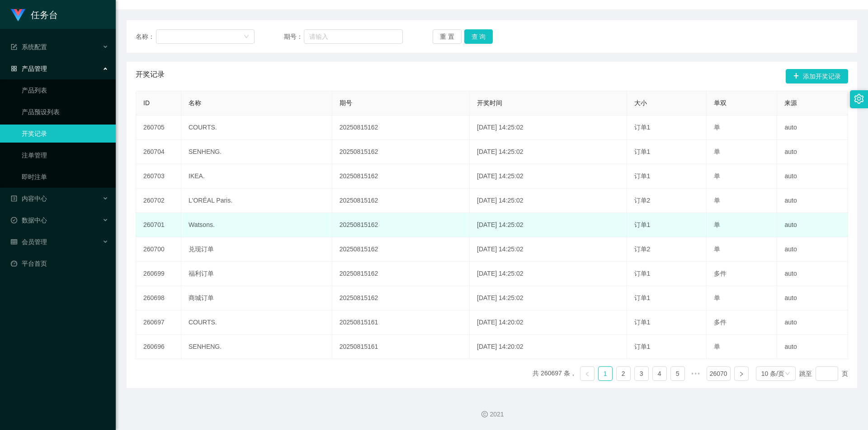 This screenshot has height=430, width=868. Describe the element at coordinates (159, 298) in the screenshot. I see `td: 260698` at that location.